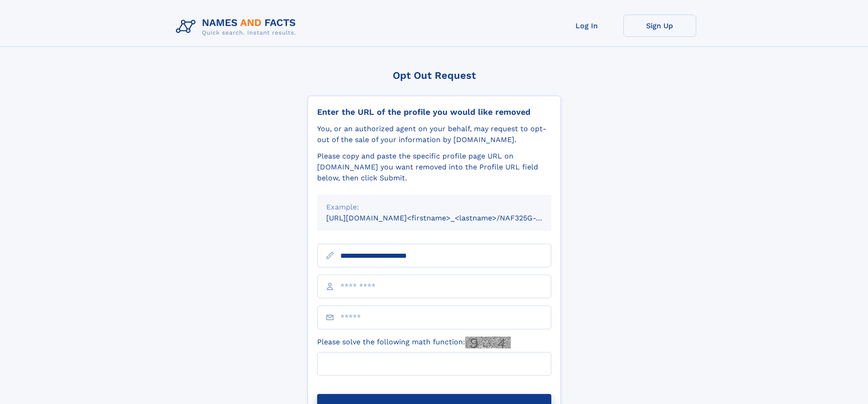 Image resolution: width=868 pixels, height=404 pixels. What do you see at coordinates (238, 27) in the screenshot?
I see `img: Logo Names and Facts` at bounding box center [238, 27].